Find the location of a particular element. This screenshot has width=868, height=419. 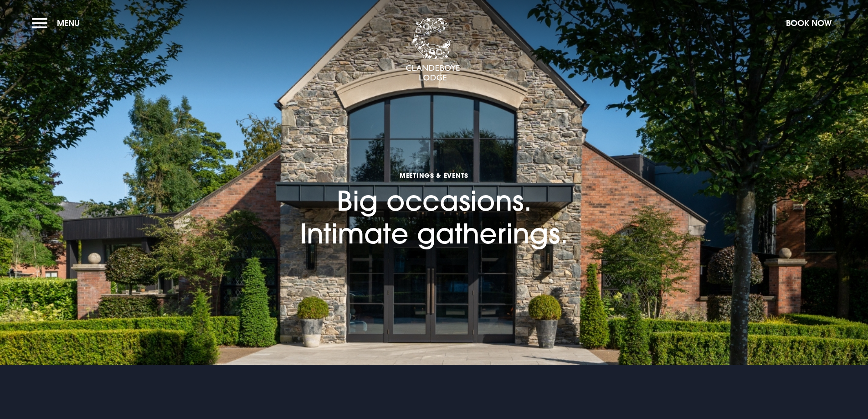

button: Book Now is located at coordinates (809, 23).